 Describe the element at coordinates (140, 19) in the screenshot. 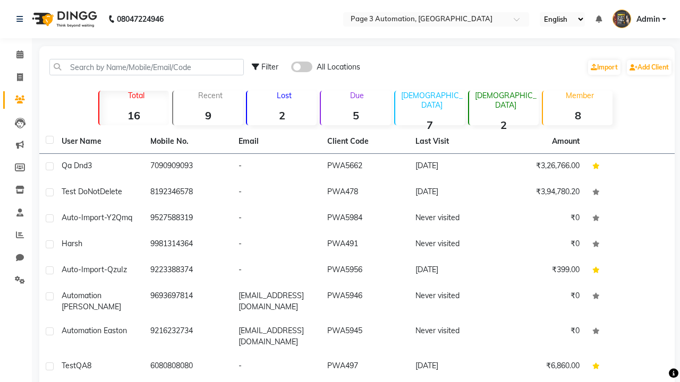

I see `b: 08047224946` at that location.